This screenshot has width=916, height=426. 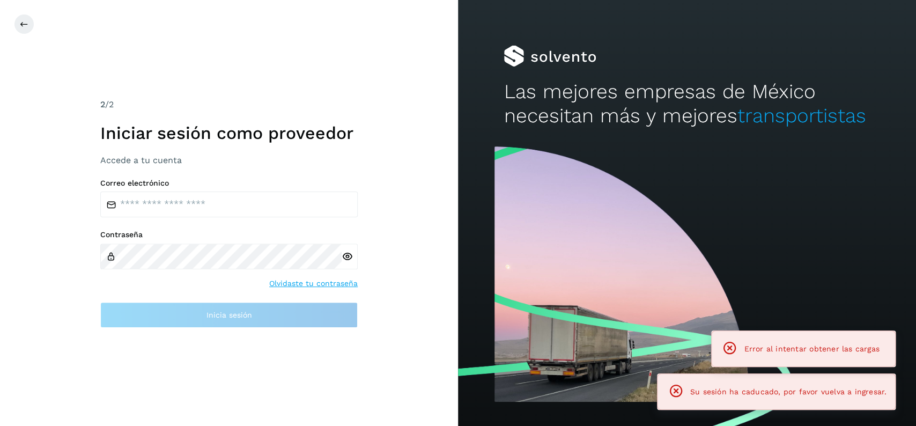 I want to click on span: Su sesión ha caducado, por favor vuelva a ingresar., so click(x=788, y=391).